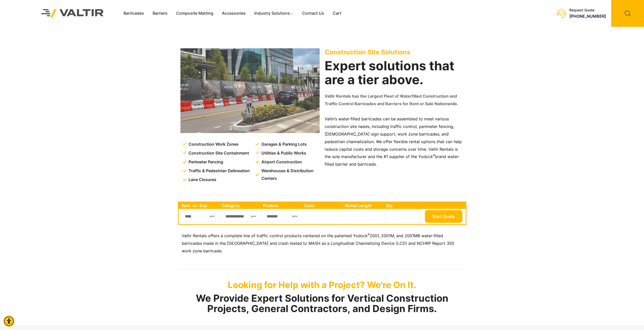 The width and height of the screenshot is (644, 330). Describe the element at coordinates (202, 180) in the screenshot. I see `span: Lane Closures` at that location.